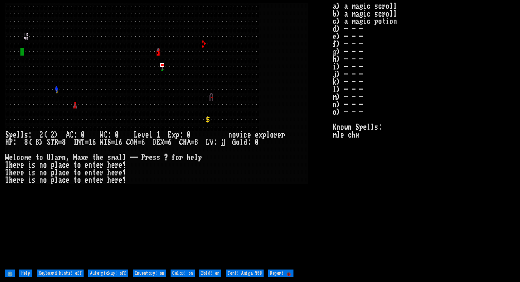 This screenshot has width=520, height=282. What do you see at coordinates (136, 143) in the screenshot?
I see `div: N` at bounding box center [136, 143].